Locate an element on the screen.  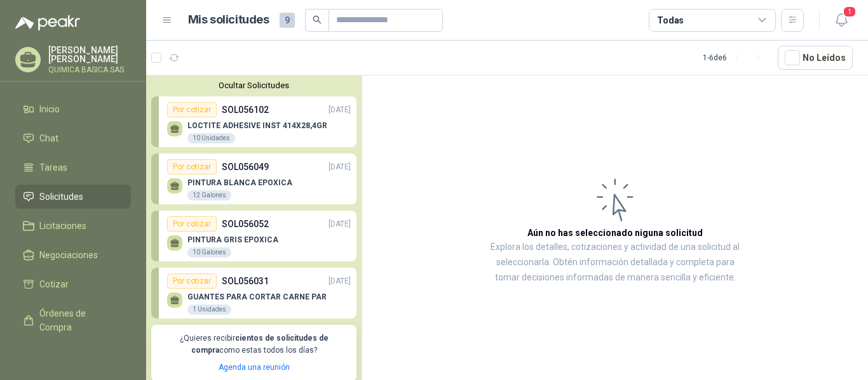
span: Chat is located at coordinates (49, 138).